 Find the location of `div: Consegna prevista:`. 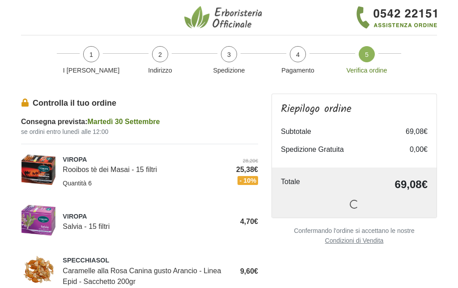

div: Consegna prevista: is located at coordinates (140, 122).